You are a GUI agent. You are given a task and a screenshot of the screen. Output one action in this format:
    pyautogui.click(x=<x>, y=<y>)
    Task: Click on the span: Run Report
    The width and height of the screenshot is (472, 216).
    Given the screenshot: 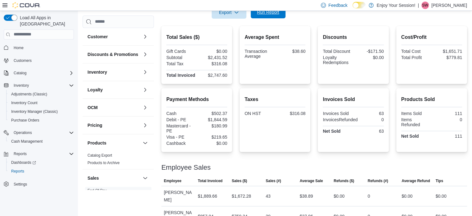 What is the action you would take?
    pyautogui.click(x=268, y=12)
    